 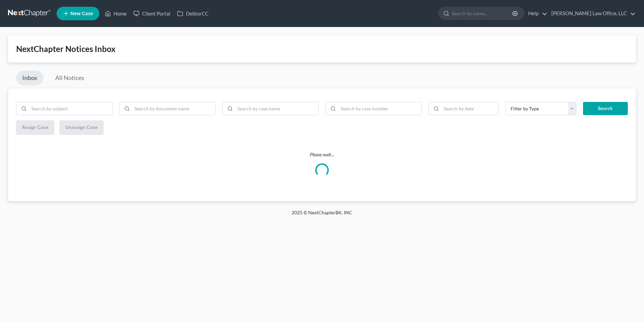 I want to click on div: 2025 © NextChapterBK, INC, so click(x=322, y=215).